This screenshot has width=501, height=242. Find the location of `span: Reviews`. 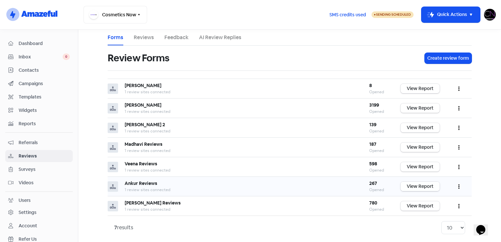

span: Reviews is located at coordinates (44, 156).